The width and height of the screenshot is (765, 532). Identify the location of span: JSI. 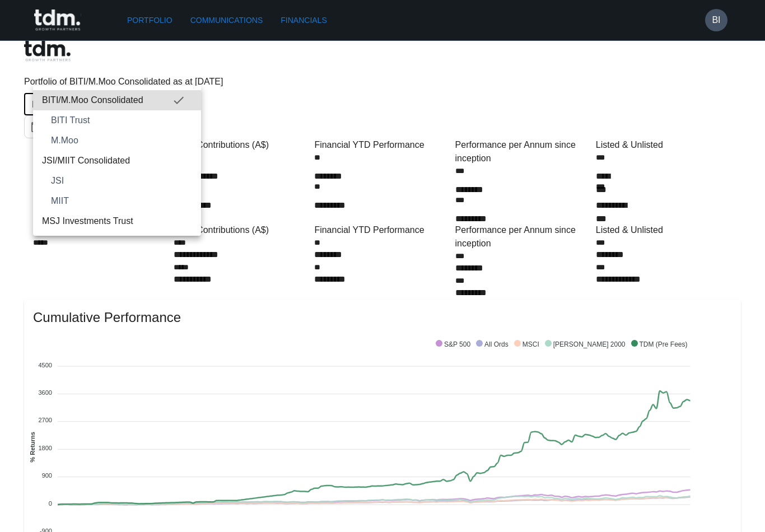
(121, 181).